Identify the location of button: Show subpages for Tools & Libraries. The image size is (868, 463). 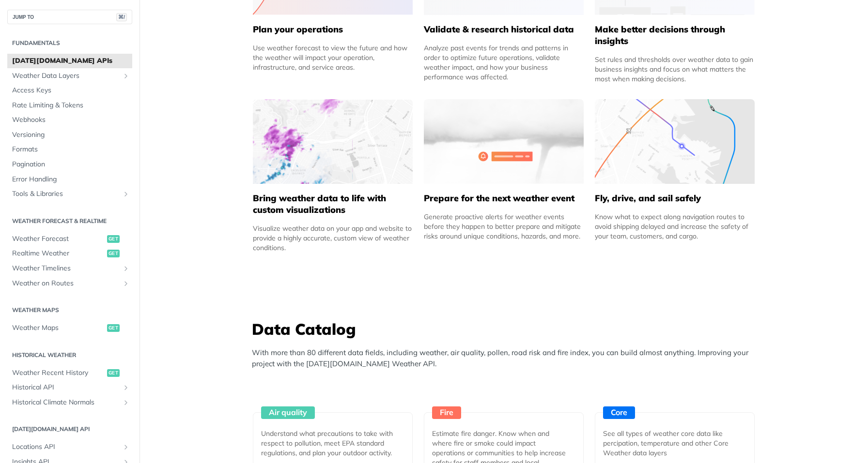
(126, 194).